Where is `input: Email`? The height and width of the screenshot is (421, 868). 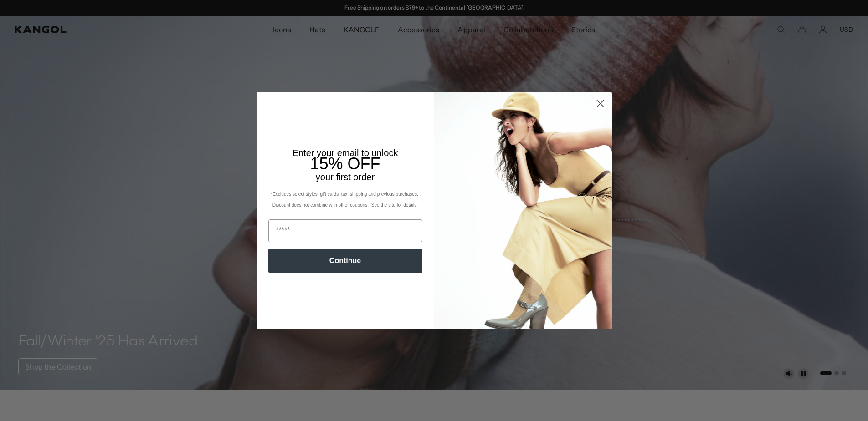 input: Email is located at coordinates (346, 231).